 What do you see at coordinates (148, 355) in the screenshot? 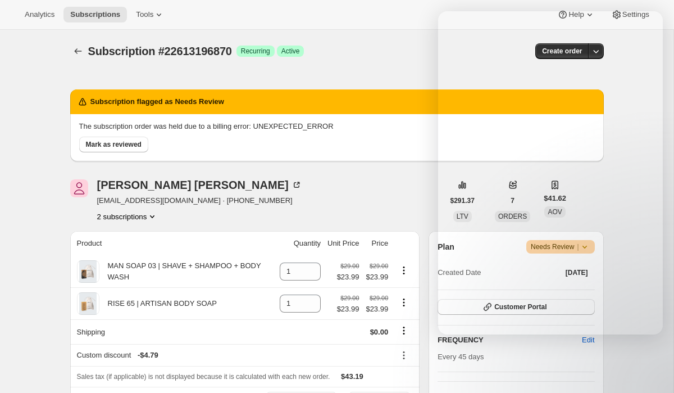
I see `span: - $4.79` at bounding box center [148, 355].